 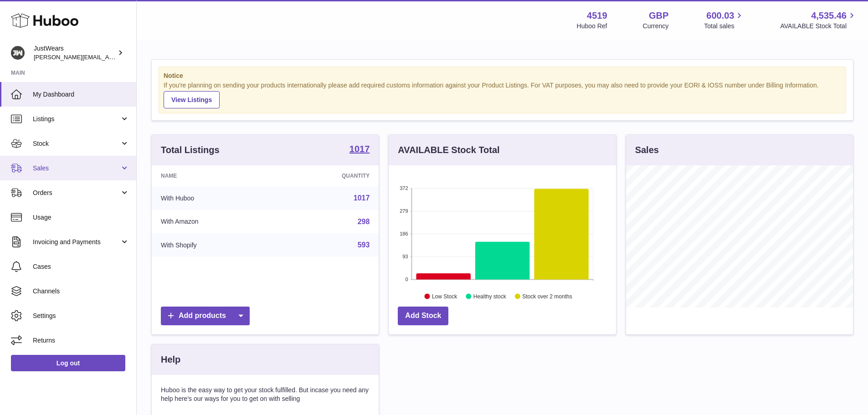 I want to click on span: Channels, so click(x=81, y=291).